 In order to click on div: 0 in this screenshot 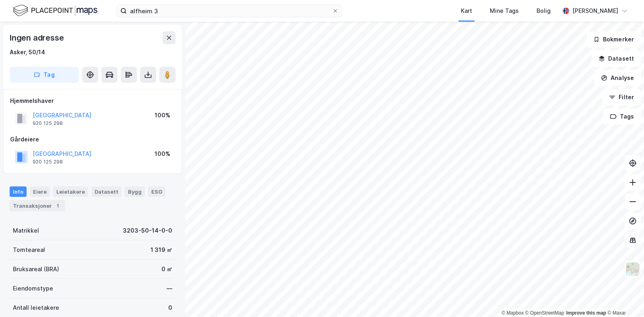, I will do `click(170, 308)`.